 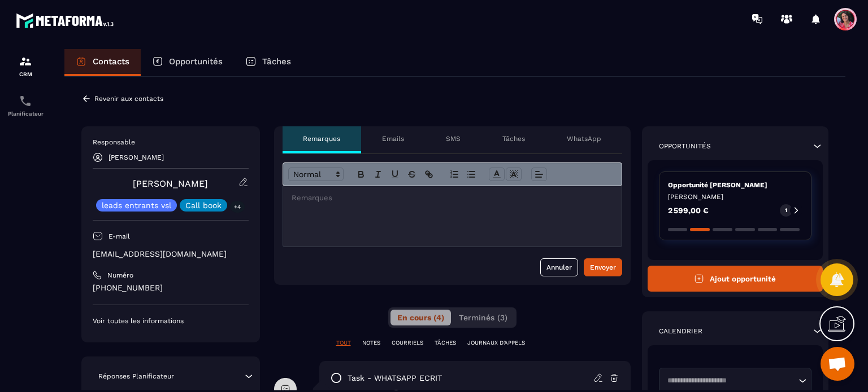 I want to click on img: formation, so click(x=25, y=61).